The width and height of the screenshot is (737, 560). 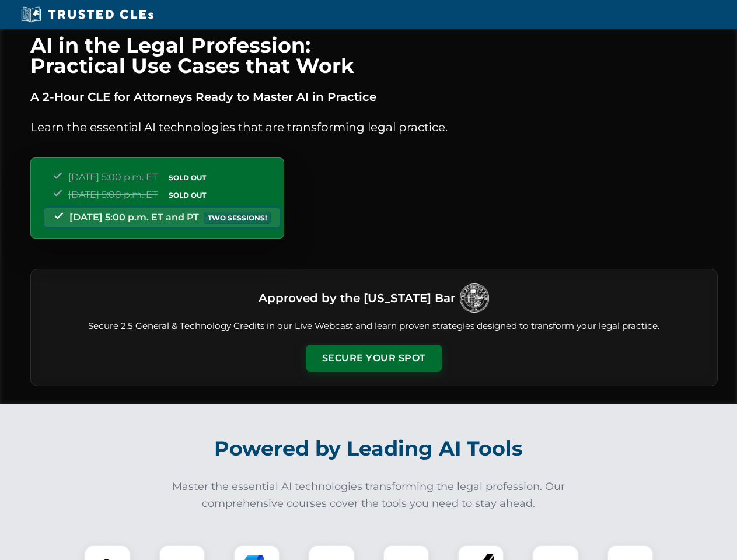 I want to click on p: Master the essential AI technologies transforming the legal profession. Our comprehensive courses..., so click(x=368, y=495).